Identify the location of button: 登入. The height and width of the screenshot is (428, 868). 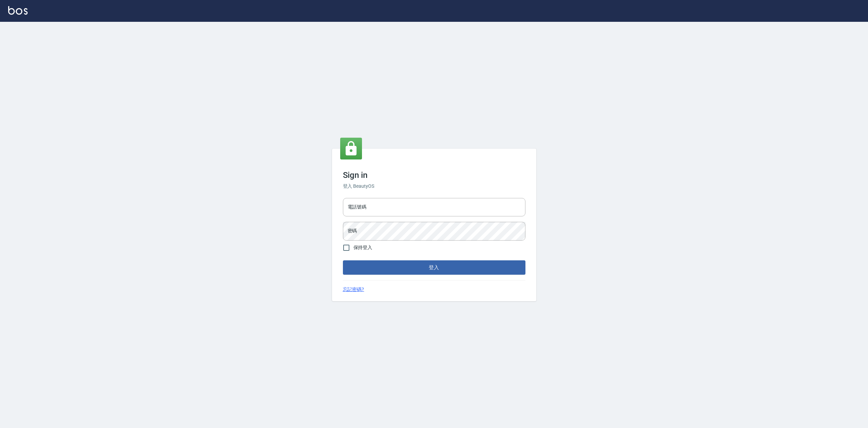
(434, 267).